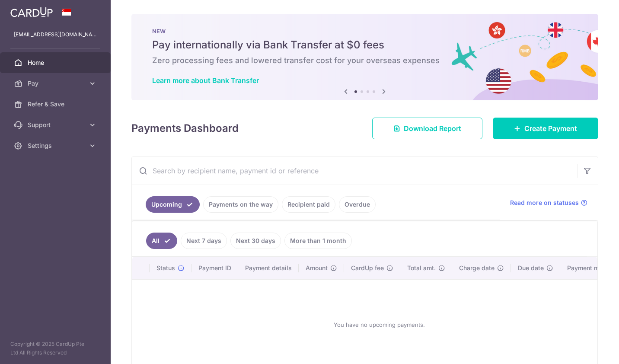 The width and height of the screenshot is (619, 364). Describe the element at coordinates (56, 125) in the screenshot. I see `span: Support` at that location.